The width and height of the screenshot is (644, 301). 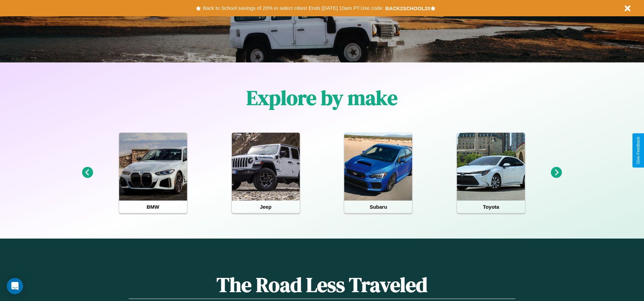 What do you see at coordinates (322, 98) in the screenshot?
I see `h1: Explore by make` at bounding box center [322, 98].